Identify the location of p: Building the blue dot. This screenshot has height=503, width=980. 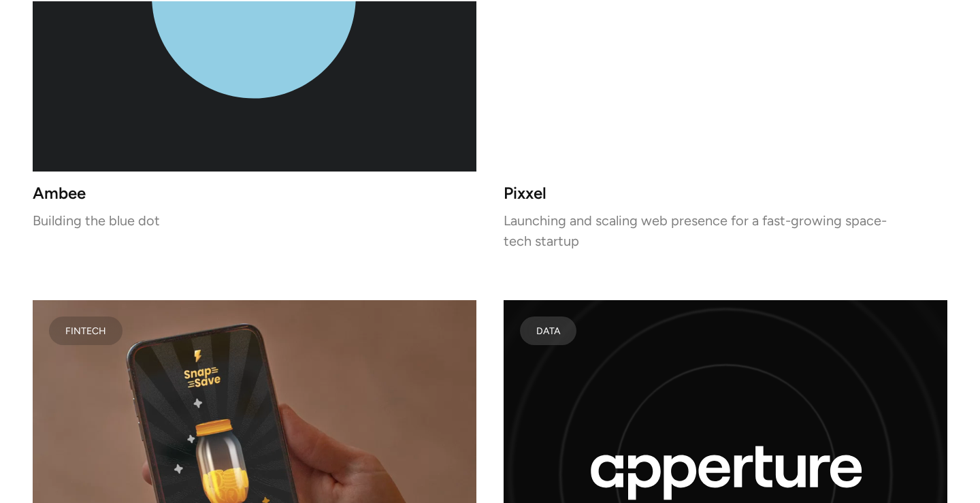
(254, 221).